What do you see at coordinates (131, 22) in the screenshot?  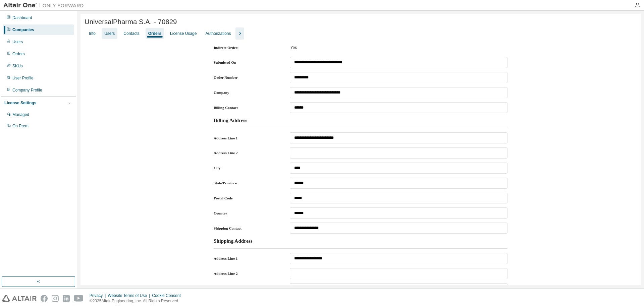 I see `span: UniversalPharma S.A. - 70829` at bounding box center [131, 22].